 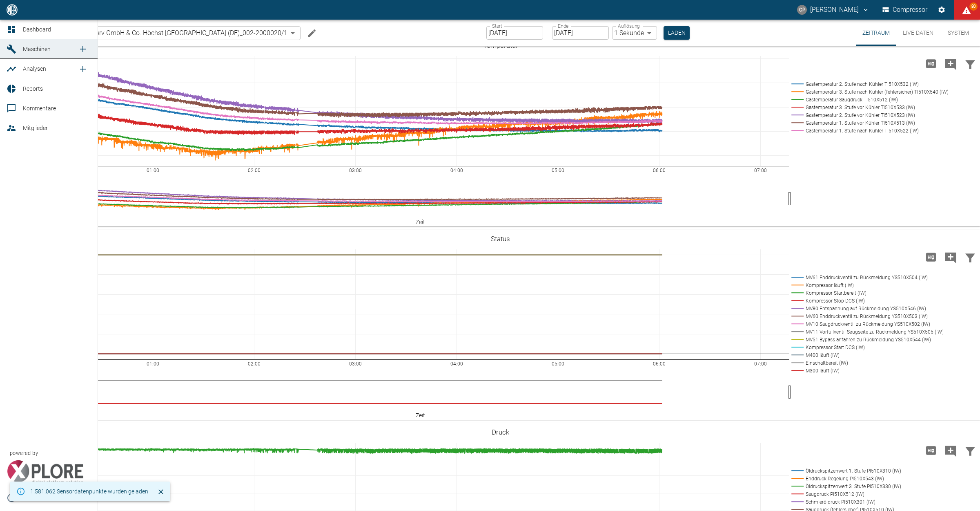 What do you see at coordinates (875, 33) in the screenshot?
I see `button: Zeitraum` at bounding box center [875, 33].